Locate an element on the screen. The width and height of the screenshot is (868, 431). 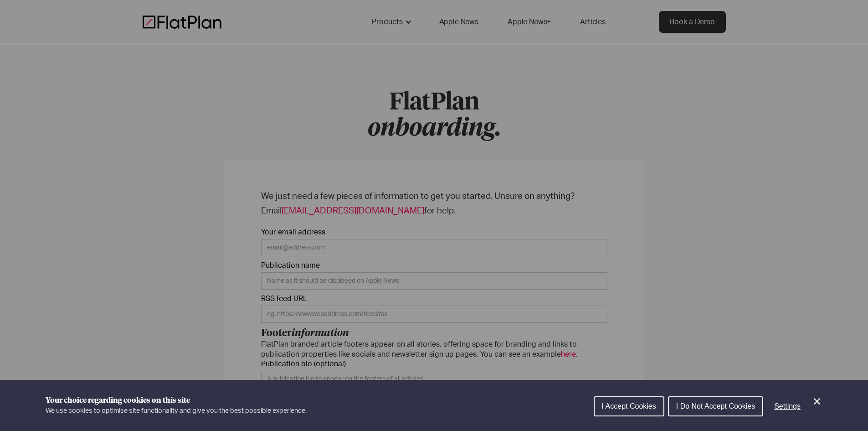
p: We use cookies to optimise site functionality and give you the best possible experience. is located at coordinates (176, 411).